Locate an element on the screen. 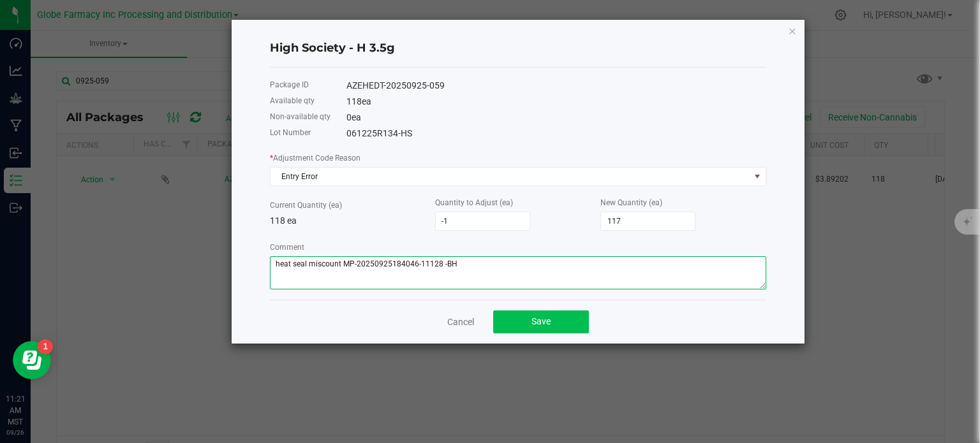 The image size is (980, 443). label: Available qty is located at coordinates (292, 101).